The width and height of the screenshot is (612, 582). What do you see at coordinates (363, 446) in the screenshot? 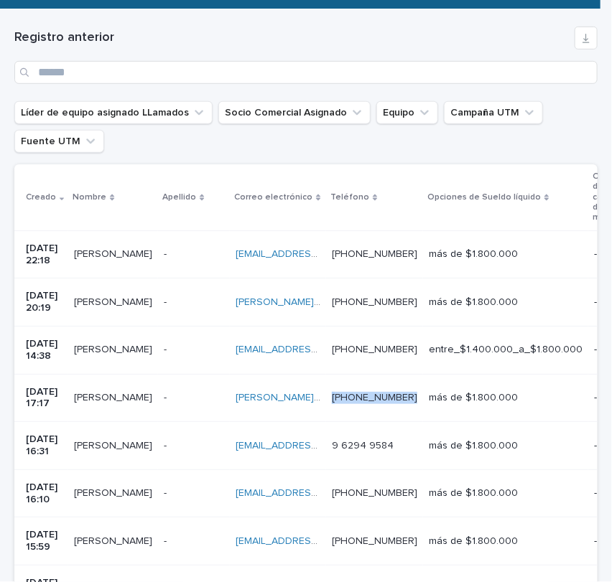
I see `font: 9 6294 9584` at bounding box center [363, 446].